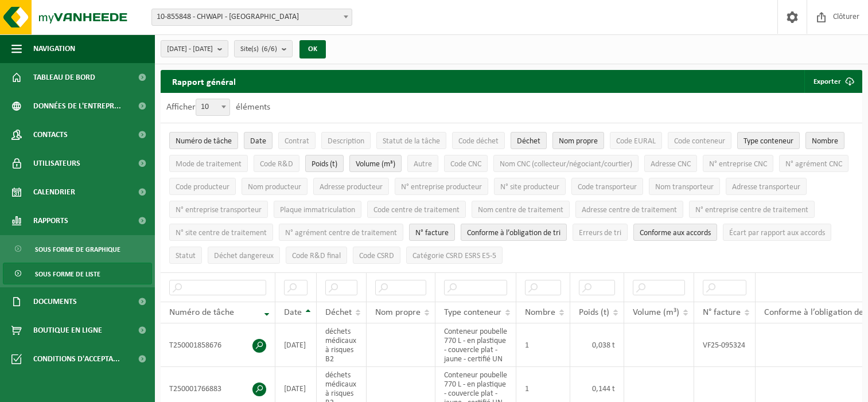 This screenshot has height=402, width=868. I want to click on button: N° entreprise CNCN° entreprise CNC: Activate to sort, so click(738, 163).